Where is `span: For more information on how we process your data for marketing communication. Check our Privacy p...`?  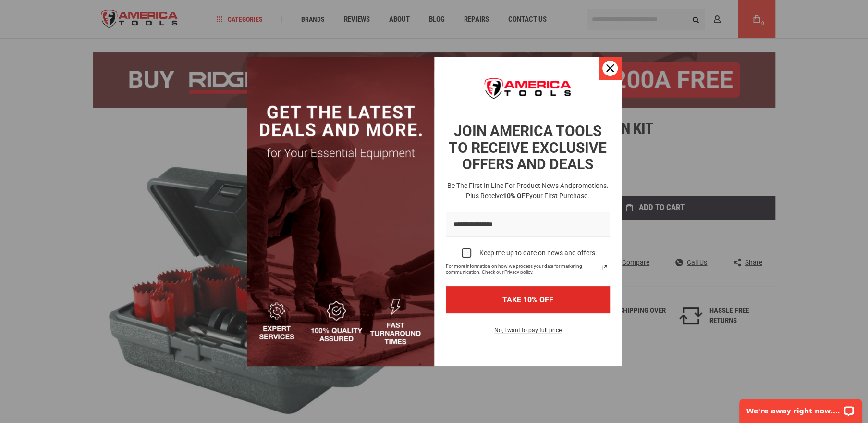
span: For more information on how we process your data for marketing communication. Check our Privacy p... is located at coordinates (522, 269).